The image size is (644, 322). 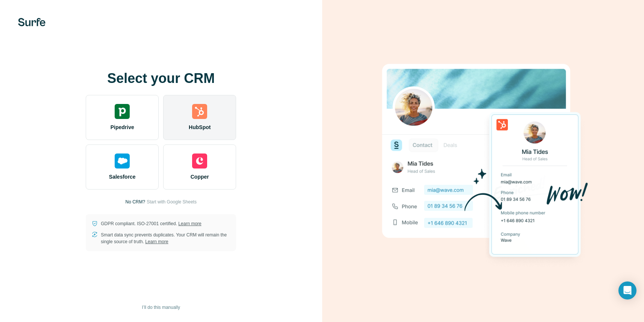 What do you see at coordinates (161, 308) in the screenshot?
I see `span: I’ll do this manually` at bounding box center [161, 308].